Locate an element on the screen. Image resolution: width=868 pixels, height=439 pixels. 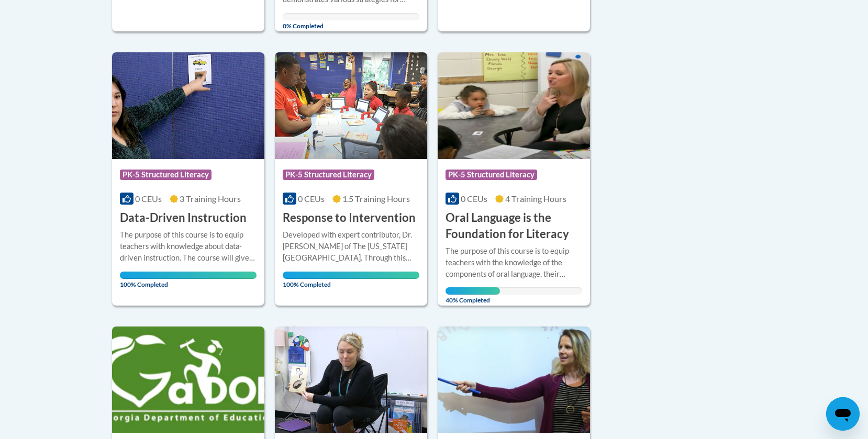
h3: Oral Language is the Foundation for Literacy is located at coordinates (513, 226).